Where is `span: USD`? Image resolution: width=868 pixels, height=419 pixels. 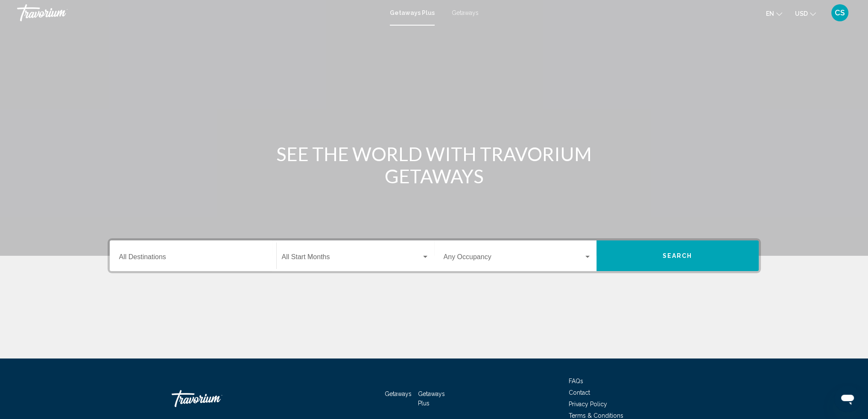 span: USD is located at coordinates (801, 13).